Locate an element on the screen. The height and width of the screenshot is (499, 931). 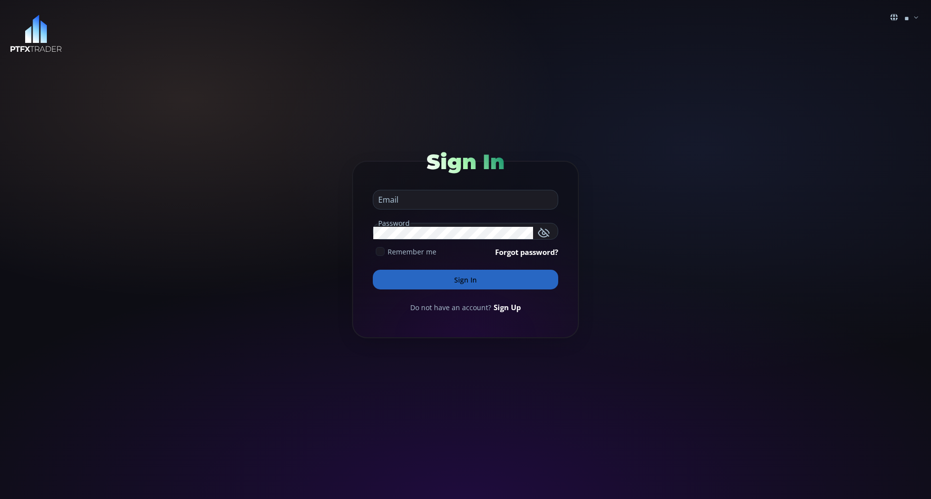
button: Sign In is located at coordinates (465, 280).